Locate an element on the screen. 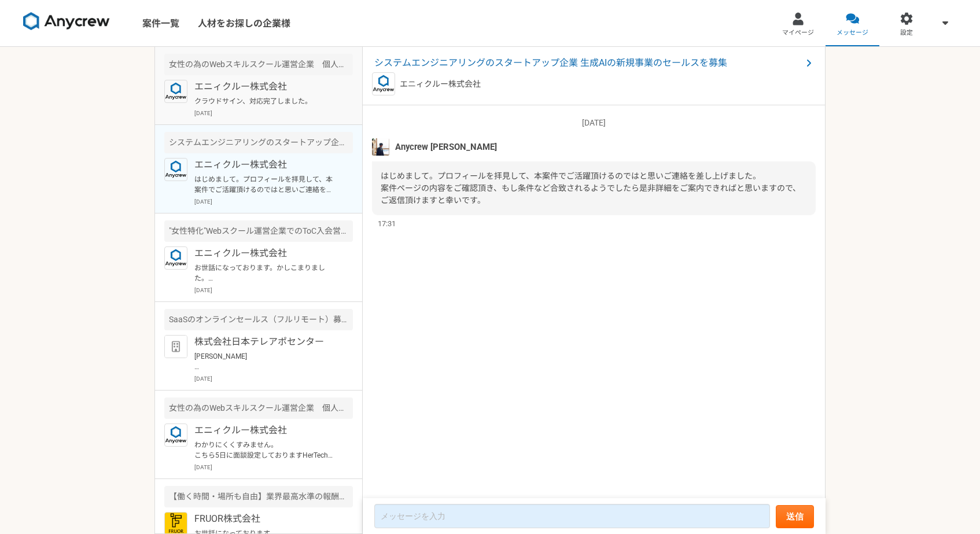 This screenshot has width=980, height=534. p: クラウドサイン、対応完了しました。 is located at coordinates (266, 101).